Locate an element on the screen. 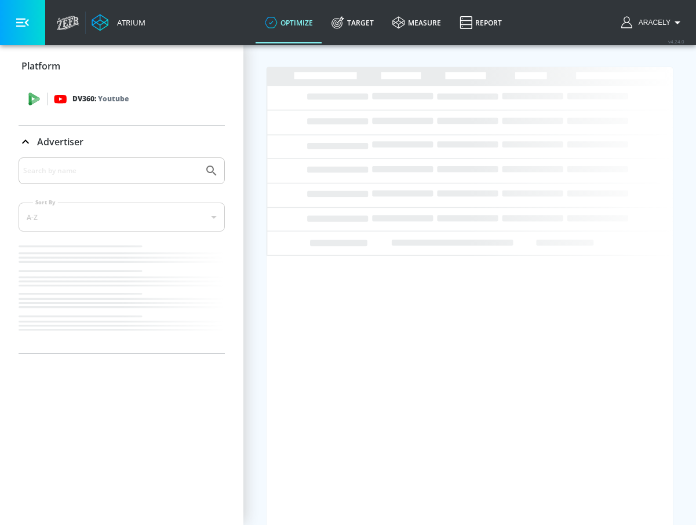 This screenshot has height=525, width=696. p: Advertiser is located at coordinates (60, 142).